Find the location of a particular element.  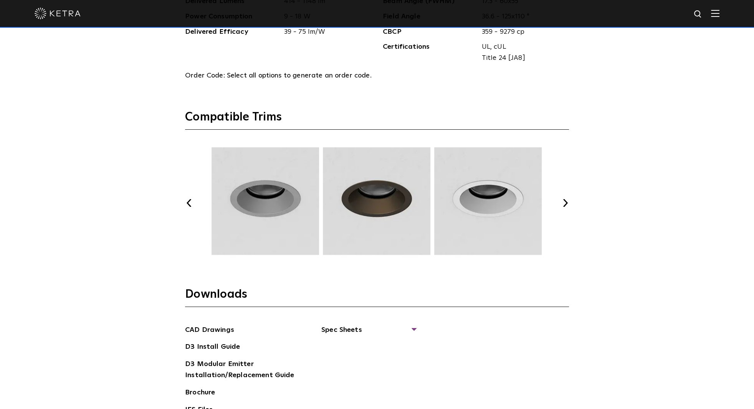

a: CAD Drawings is located at coordinates (210, 331).